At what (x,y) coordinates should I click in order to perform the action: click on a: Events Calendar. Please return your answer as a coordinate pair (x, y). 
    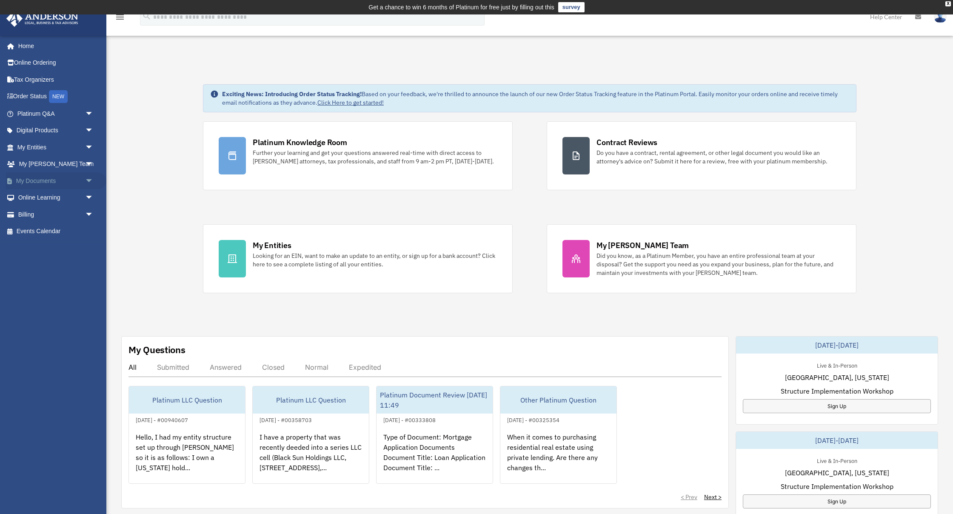
    Looking at the image, I should click on (56, 231).